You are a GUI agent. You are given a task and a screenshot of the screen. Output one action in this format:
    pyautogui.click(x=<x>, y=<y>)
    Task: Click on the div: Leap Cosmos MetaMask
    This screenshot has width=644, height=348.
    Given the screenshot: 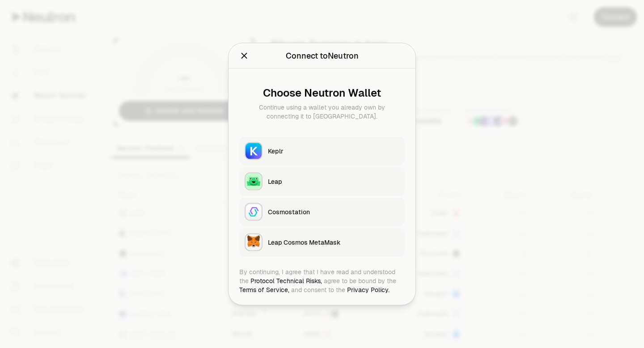 What is the action you would take?
    pyautogui.click(x=334, y=242)
    